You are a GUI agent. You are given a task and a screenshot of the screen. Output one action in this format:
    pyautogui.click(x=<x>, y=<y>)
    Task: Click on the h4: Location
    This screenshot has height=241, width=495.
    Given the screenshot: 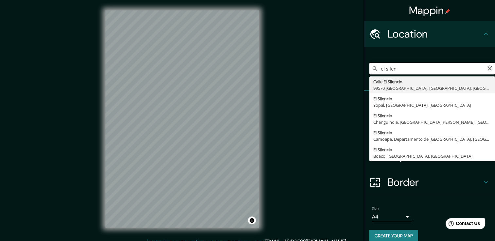 What is the action you would take?
    pyautogui.click(x=435, y=34)
    